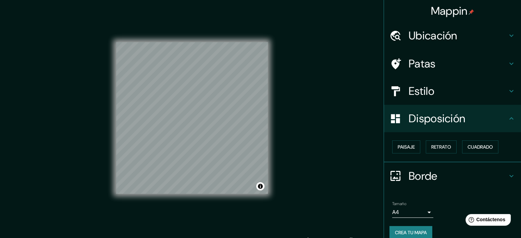 The image size is (521, 238). What do you see at coordinates (480, 147) in the screenshot?
I see `font: Cuadrado` at bounding box center [480, 147].